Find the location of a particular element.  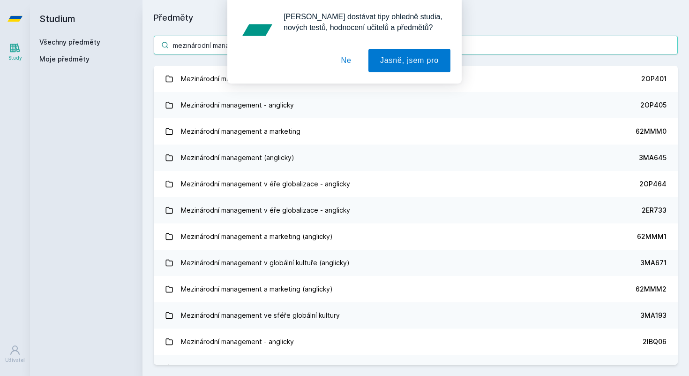

img: notification icon is located at coordinates (258, 30).